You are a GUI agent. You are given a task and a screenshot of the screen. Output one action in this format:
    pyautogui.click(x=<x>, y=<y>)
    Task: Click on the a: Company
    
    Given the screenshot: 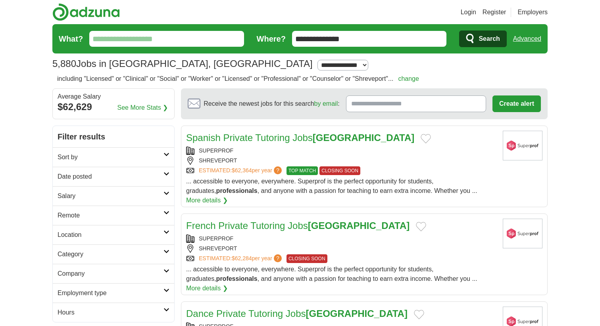 What is the action you would take?
    pyautogui.click(x=113, y=274)
    